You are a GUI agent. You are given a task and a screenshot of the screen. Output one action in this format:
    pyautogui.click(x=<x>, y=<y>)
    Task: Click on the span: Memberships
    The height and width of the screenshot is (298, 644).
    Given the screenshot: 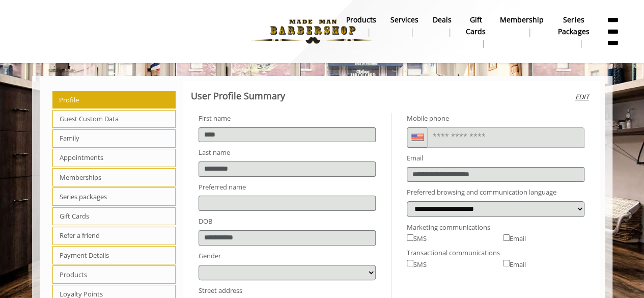 What is the action you would take?
    pyautogui.click(x=114, y=177)
    